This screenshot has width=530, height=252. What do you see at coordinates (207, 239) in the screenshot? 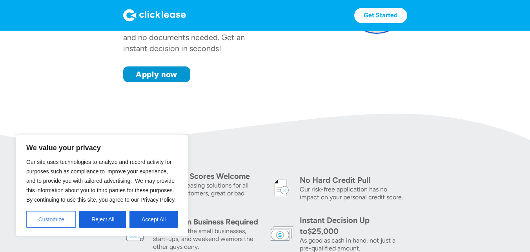
I see `div: We approve the small businesses, start-ups, and weekend warriors the other guys deny.` at bounding box center [207, 239].